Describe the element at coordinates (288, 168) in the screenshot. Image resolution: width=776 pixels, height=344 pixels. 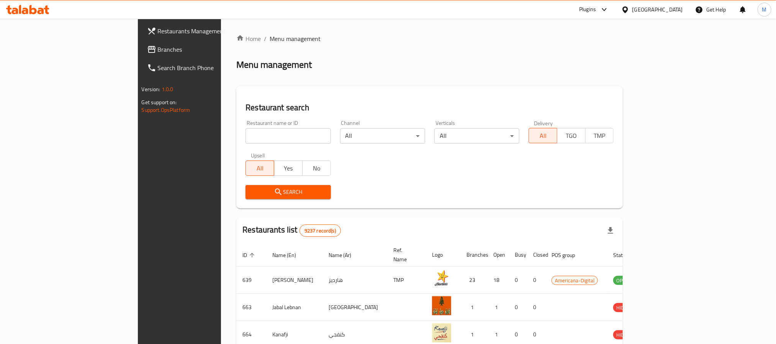
I see `span: Yes` at that location.